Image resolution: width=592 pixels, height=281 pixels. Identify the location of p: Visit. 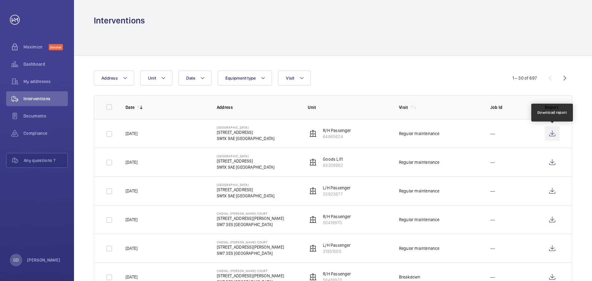
(404, 107).